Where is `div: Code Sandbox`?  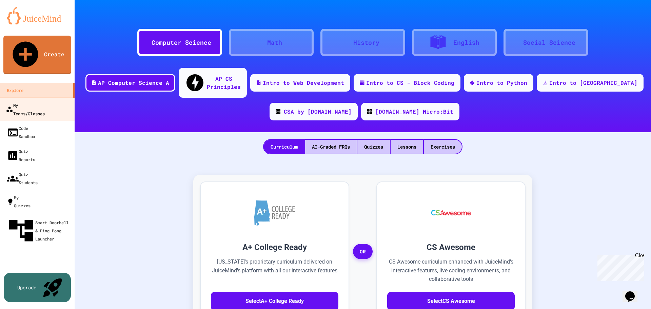 div: Code Sandbox is located at coordinates (21, 132).